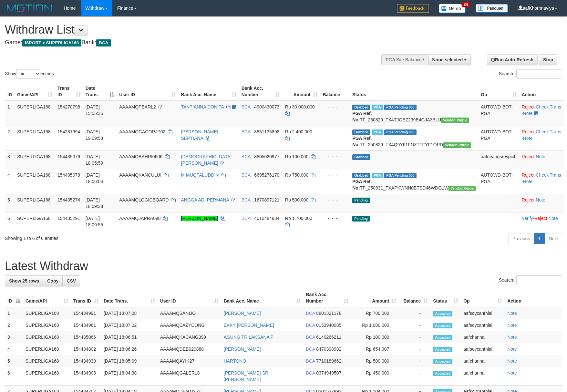 The image size is (567, 392). I want to click on span: AAAAMQBAHRI0606, so click(141, 157).